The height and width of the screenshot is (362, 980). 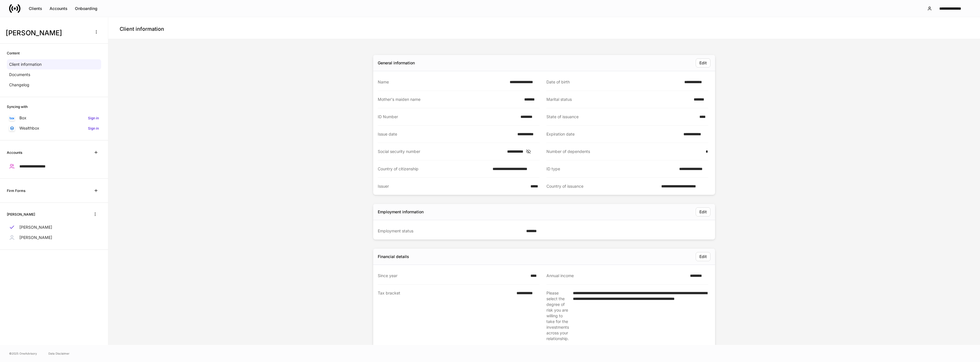 I want to click on p: Changelog, so click(x=19, y=85).